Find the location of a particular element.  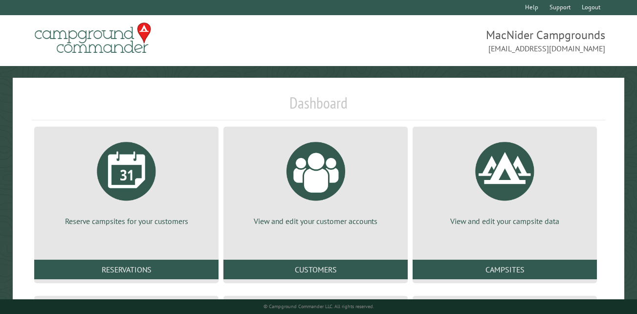

a: Campsites is located at coordinates (505, 269).